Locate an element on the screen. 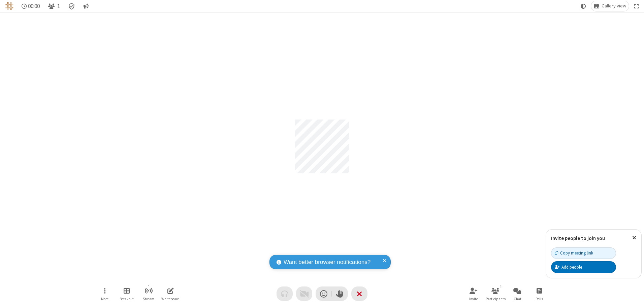  button: Copy meeting link is located at coordinates (583, 253).